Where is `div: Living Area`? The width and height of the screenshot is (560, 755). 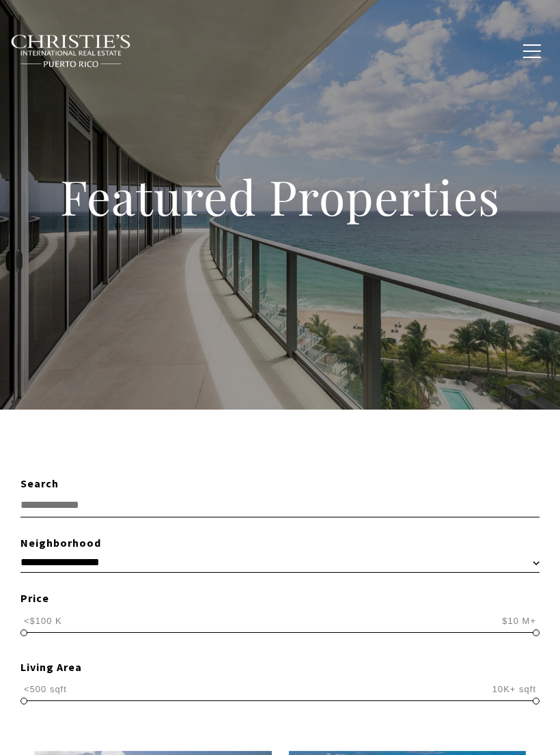
div: Living Area is located at coordinates (280, 667).